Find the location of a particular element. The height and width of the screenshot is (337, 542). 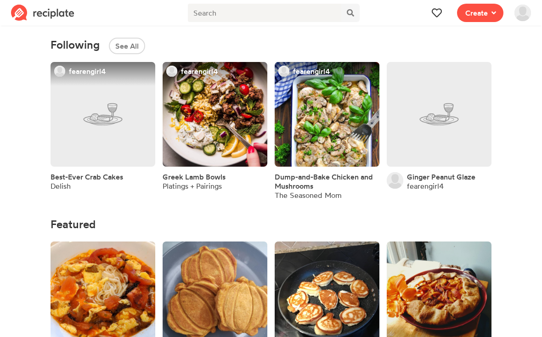

a: See All is located at coordinates (122, 44).